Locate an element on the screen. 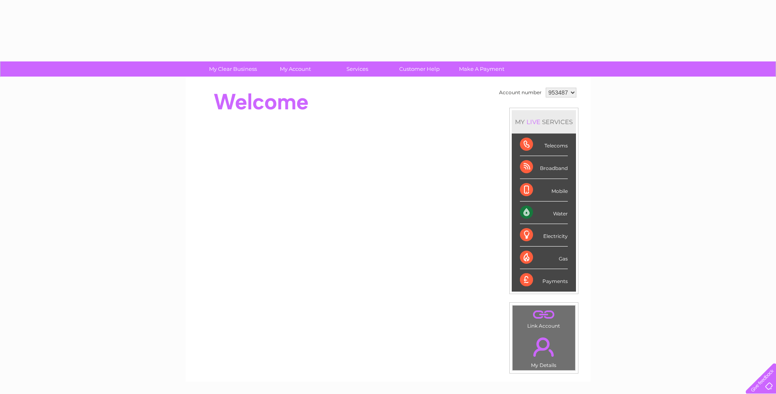  div: Mobile is located at coordinates (544, 190).